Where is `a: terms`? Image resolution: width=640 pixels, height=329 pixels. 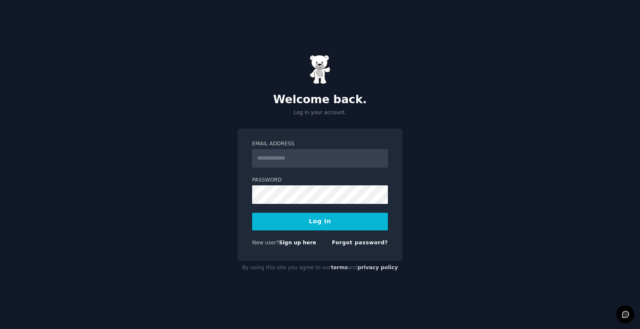 a: terms is located at coordinates (339, 268).